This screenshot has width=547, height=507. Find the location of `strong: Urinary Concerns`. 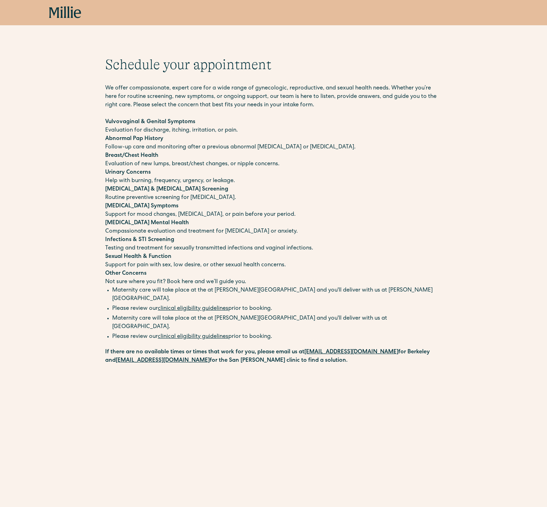

strong: Urinary Concerns is located at coordinates (128, 172).